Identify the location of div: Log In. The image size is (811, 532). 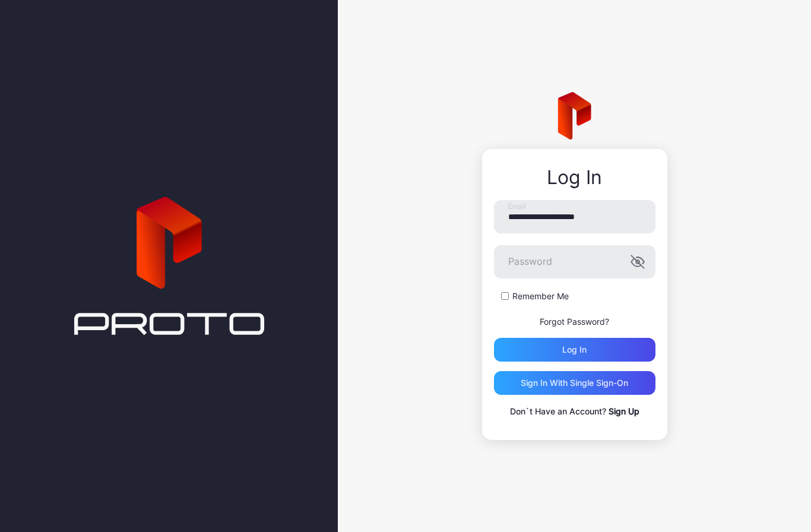
(575, 178).